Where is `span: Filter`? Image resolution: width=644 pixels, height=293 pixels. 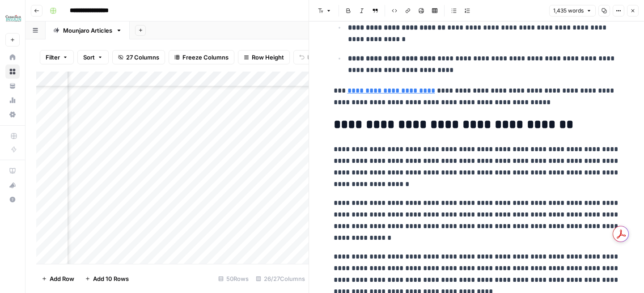 span: Filter is located at coordinates (53, 57).